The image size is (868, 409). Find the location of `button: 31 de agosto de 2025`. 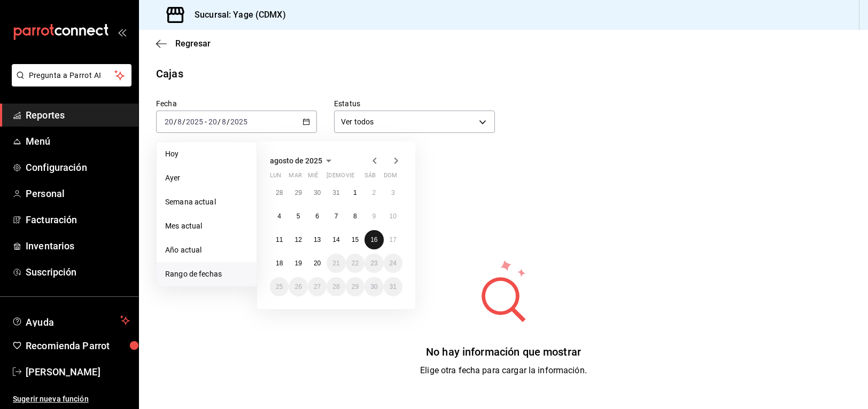

button: 31 de agosto de 2025 is located at coordinates (393, 287).